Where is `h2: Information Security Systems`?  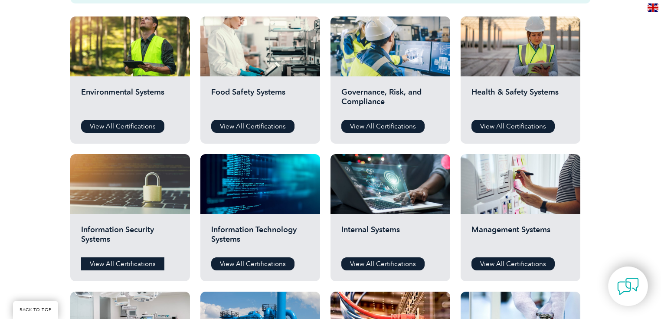
h2: Information Security Systems is located at coordinates (130, 238).